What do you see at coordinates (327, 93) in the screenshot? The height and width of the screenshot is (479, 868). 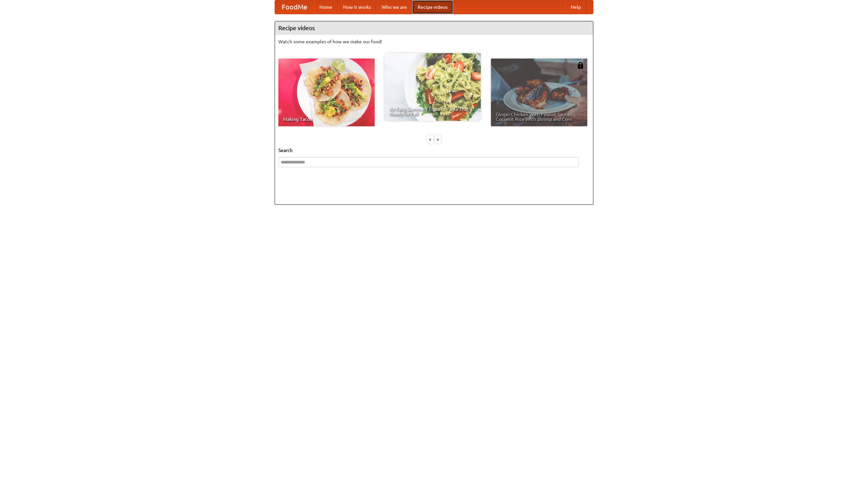 I see `a: Making Tacos` at bounding box center [327, 93].